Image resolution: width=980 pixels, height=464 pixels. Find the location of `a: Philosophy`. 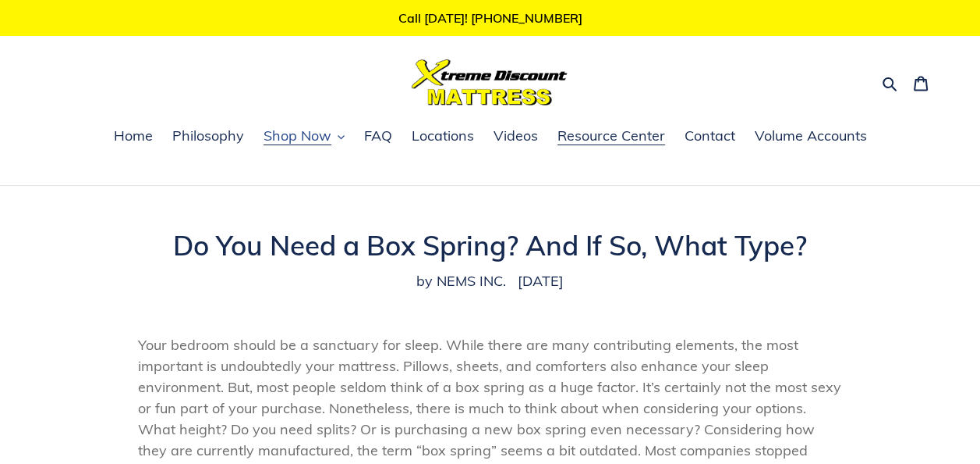

a: Philosophy is located at coordinates (209, 137).